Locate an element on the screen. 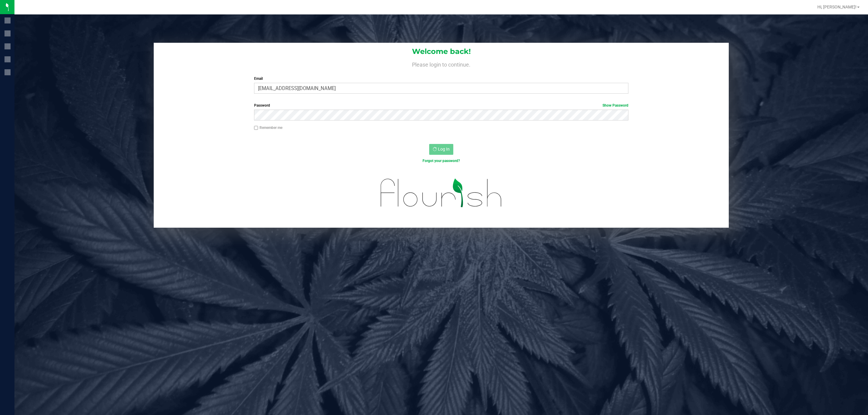 The width and height of the screenshot is (868, 415). label: Remember me is located at coordinates (268, 128).